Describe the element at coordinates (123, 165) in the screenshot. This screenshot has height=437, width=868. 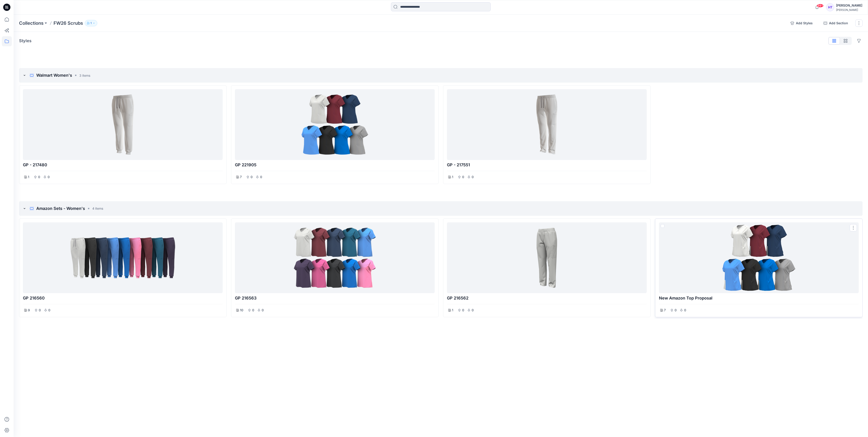
I see `p: GP - 217480` at that location.